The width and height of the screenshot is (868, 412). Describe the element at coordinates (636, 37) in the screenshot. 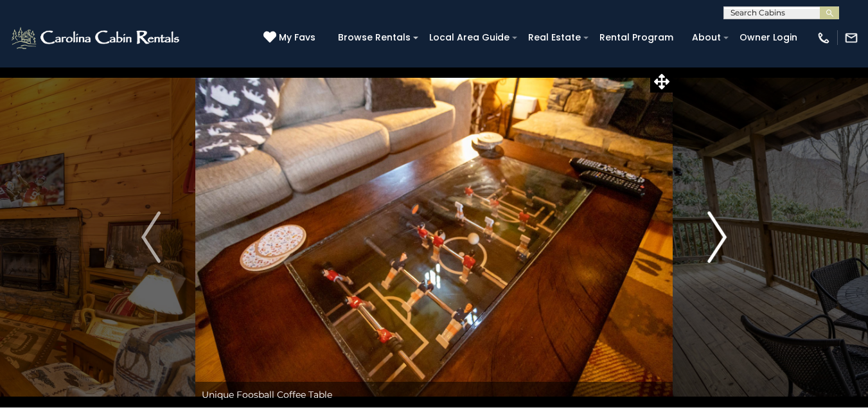

I see `a: Rental Program` at that location.